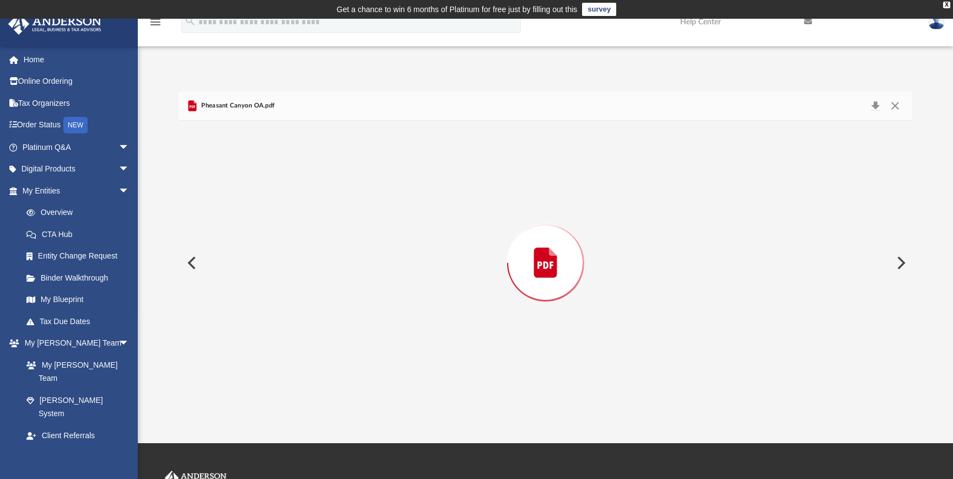  I want to click on div: Get a chance to win 6 months of Platinum for free just by filling out this, so click(457, 9).